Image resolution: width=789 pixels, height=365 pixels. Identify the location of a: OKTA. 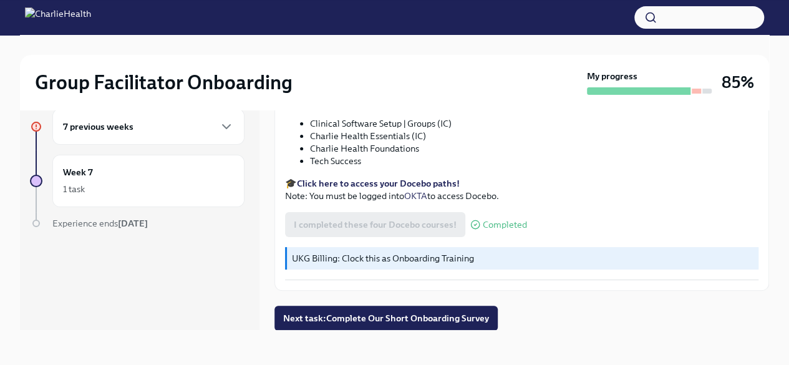
(416, 196).